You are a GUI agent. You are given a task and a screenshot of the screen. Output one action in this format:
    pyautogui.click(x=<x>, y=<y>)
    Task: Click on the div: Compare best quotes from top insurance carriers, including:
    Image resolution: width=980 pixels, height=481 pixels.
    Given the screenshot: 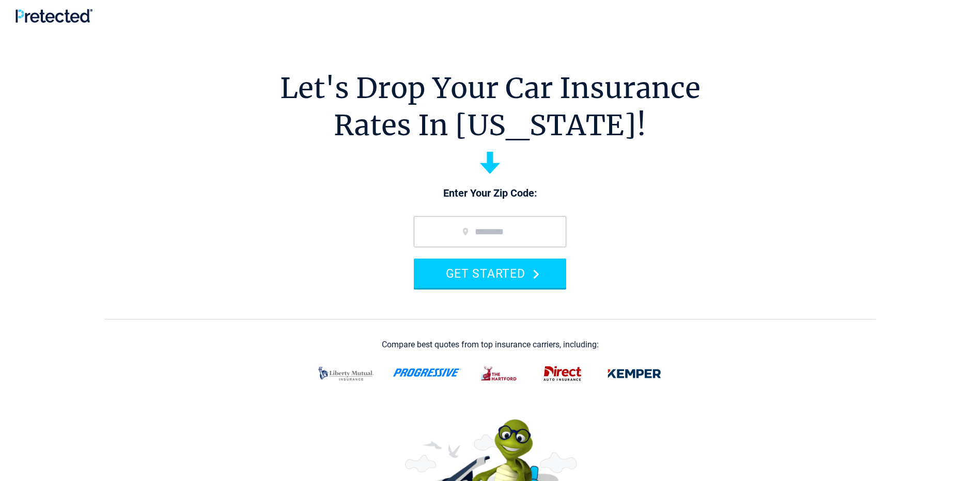 What is the action you would take?
    pyautogui.click(x=490, y=345)
    